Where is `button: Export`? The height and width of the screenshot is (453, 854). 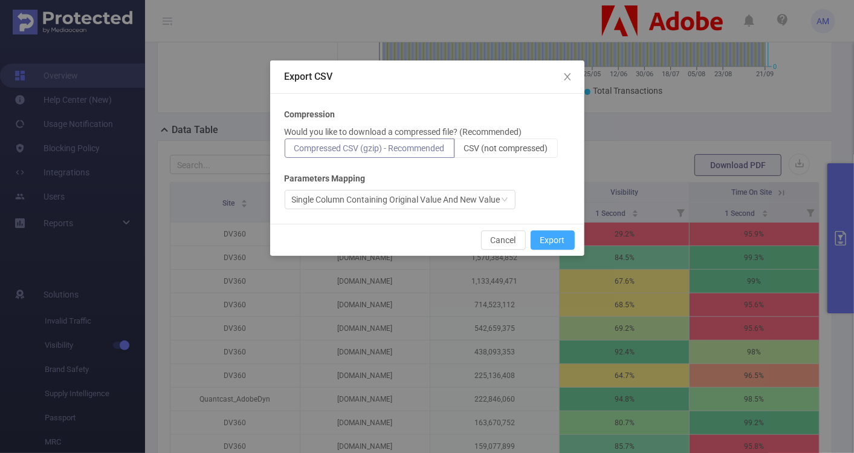
button: Export is located at coordinates (552, 240).